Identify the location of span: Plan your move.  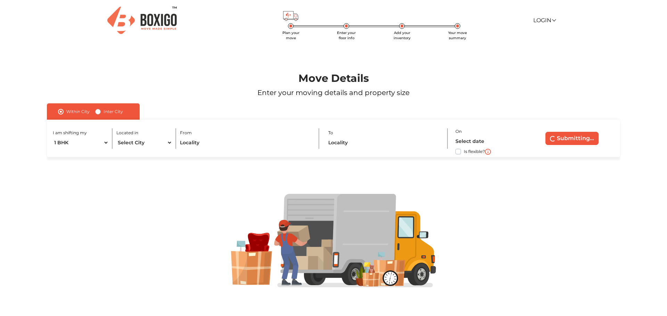
(291, 35).